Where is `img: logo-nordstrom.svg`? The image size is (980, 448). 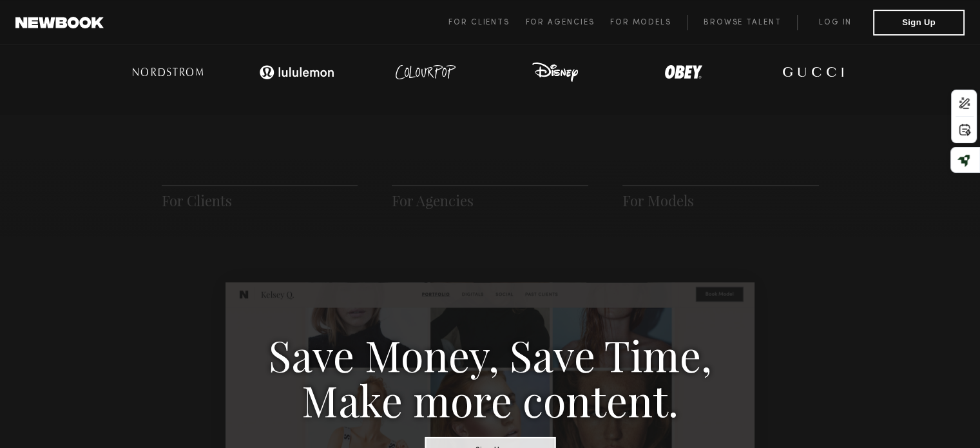 img: logo-nordstrom.svg is located at coordinates (168, 72).